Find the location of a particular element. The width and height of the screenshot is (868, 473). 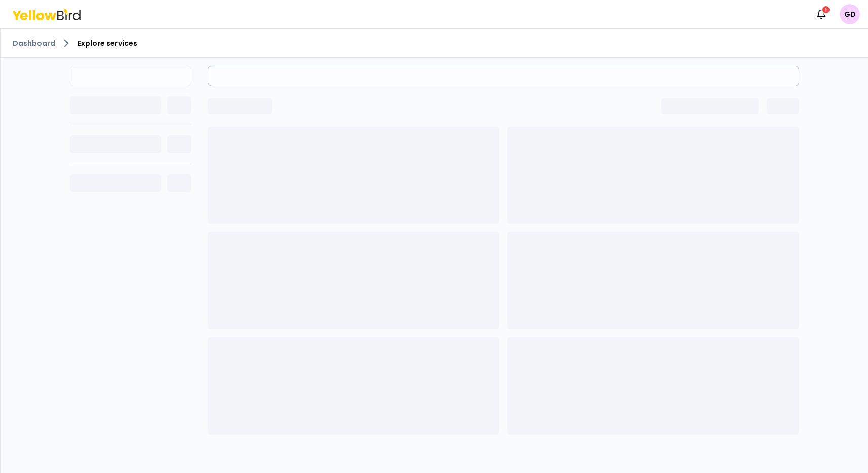

span: Explore services is located at coordinates (107, 43).